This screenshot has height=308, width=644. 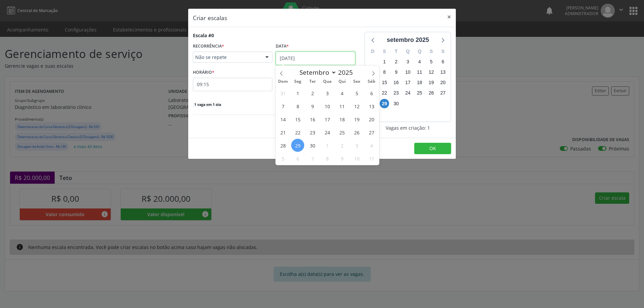 What do you see at coordinates (372, 81) in the screenshot?
I see `span: Sáb` at bounding box center [372, 81].